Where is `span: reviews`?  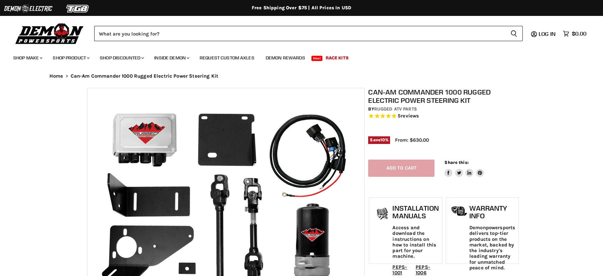 span: reviews is located at coordinates (409, 116).